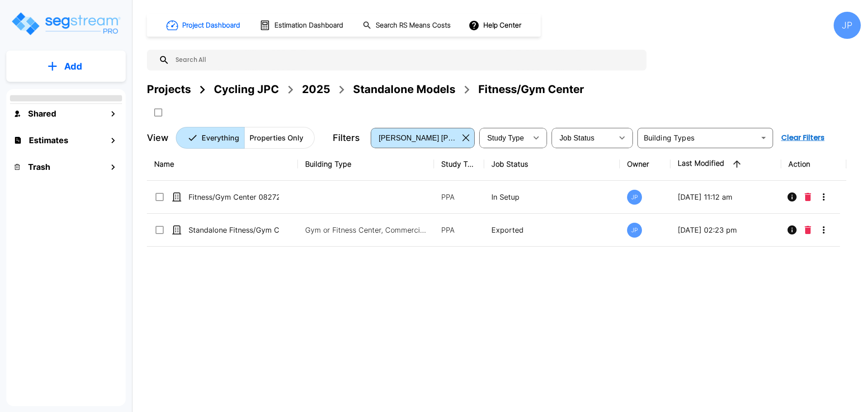 This screenshot has height=412, width=868. Describe the element at coordinates (234, 230) in the screenshot. I see `p: Standalone Fitness/Gym Center 04282025` at that location.